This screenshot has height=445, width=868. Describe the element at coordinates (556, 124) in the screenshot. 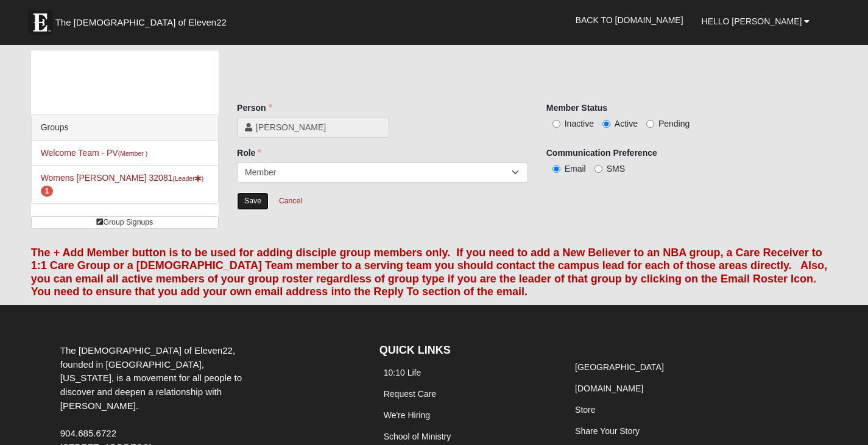

I see `input: Inactive` at that location.